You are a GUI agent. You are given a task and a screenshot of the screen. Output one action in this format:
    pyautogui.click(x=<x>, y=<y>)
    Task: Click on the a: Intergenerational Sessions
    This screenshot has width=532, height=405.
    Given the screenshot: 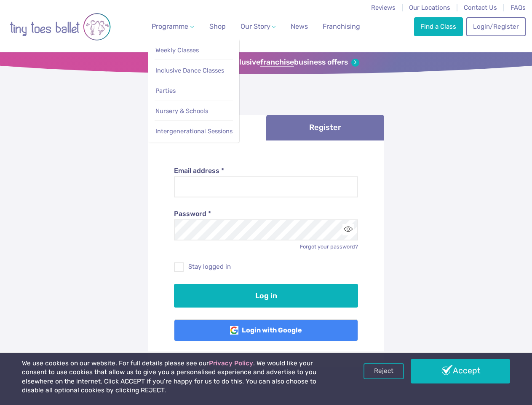 What is the action you would take?
    pyautogui.click(x=194, y=131)
    